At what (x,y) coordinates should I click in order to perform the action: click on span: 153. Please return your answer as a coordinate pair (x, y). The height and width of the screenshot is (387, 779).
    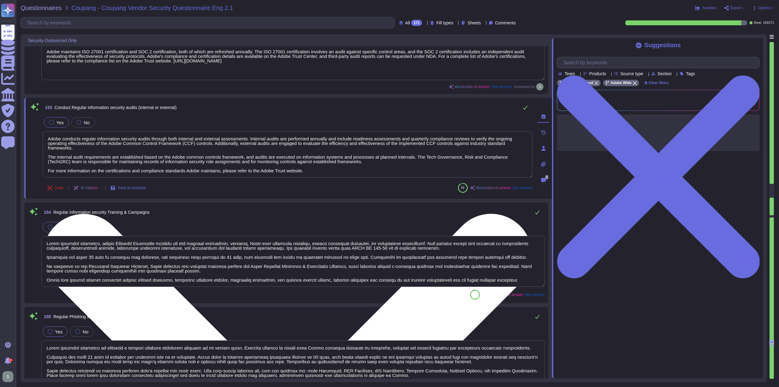
    Looking at the image, I should click on (47, 107).